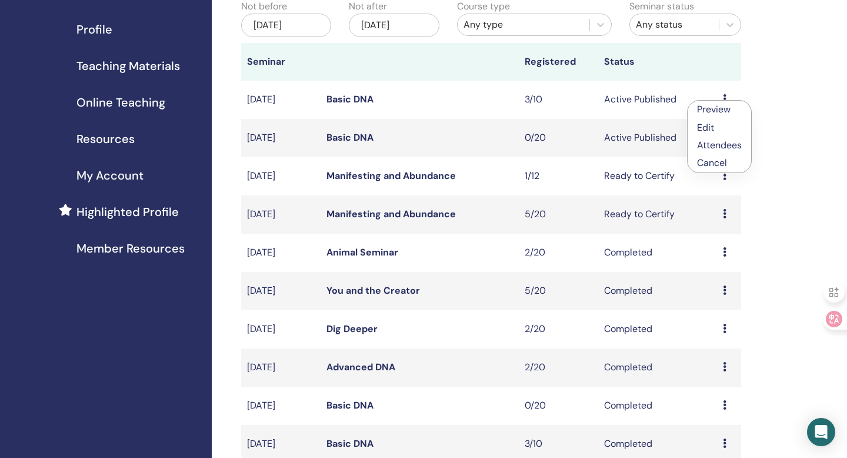 The image size is (847, 458). Describe the element at coordinates (523, 25) in the screenshot. I see `div: Any type` at that location.